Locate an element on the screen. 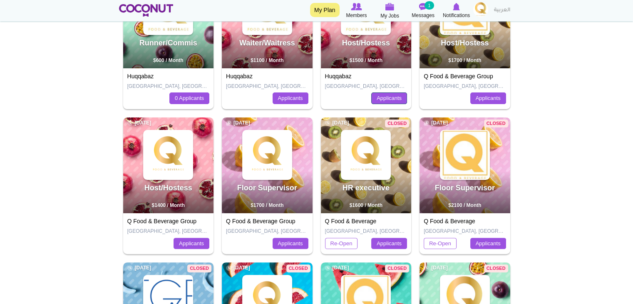 The height and width of the screenshot is (304, 633). small: 1 is located at coordinates (429, 5).